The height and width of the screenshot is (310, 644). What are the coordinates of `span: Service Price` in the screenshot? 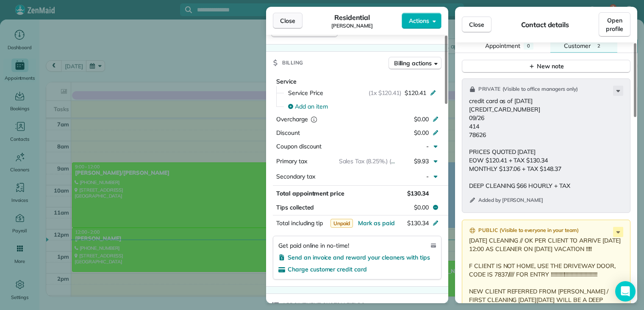 It's located at (305, 93).